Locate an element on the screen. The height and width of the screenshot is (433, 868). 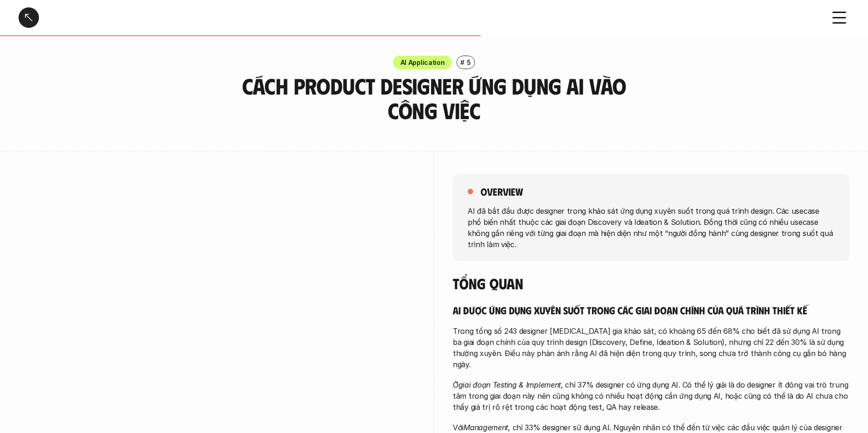
p: AI đã bắt đầu được designer trong khảo sát ứng dụng xuyên suốt trong quá trình design. Các usecas... is located at coordinates (651, 227).